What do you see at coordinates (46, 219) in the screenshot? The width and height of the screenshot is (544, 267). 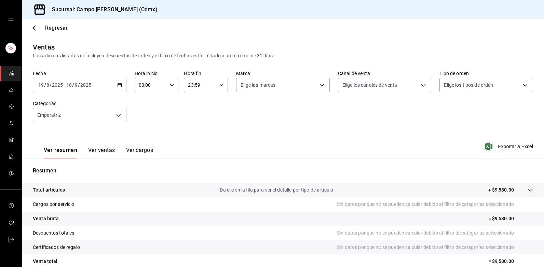 I see `p: Venta bruta` at bounding box center [46, 219].